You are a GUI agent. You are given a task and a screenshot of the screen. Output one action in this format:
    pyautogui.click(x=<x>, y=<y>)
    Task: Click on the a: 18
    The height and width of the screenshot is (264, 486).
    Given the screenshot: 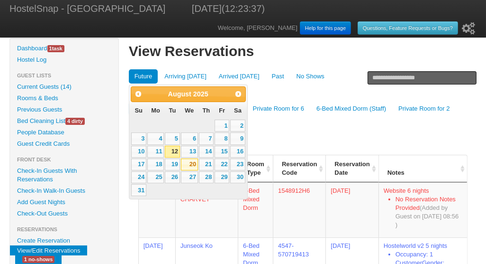 What is the action you would take?
    pyautogui.click(x=155, y=164)
    